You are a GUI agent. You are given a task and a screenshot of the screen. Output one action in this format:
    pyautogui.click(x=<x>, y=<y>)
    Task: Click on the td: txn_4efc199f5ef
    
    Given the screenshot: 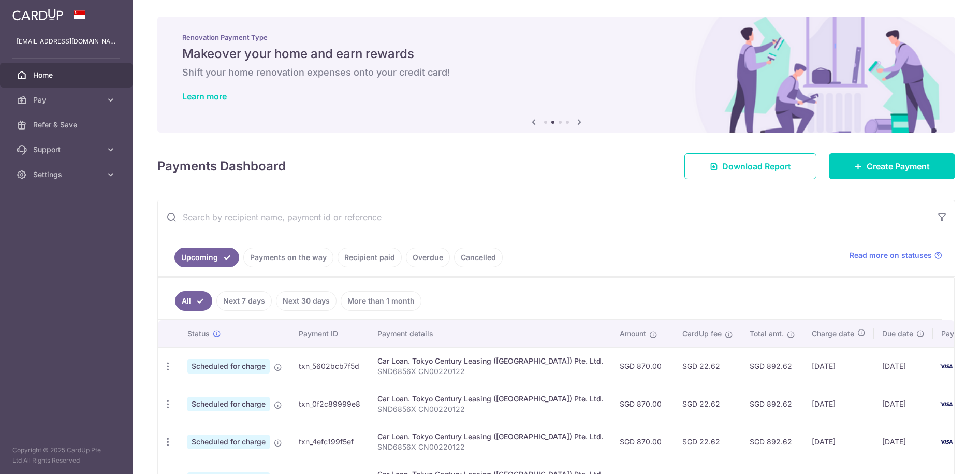 What is the action you would take?
    pyautogui.click(x=330, y=441)
    